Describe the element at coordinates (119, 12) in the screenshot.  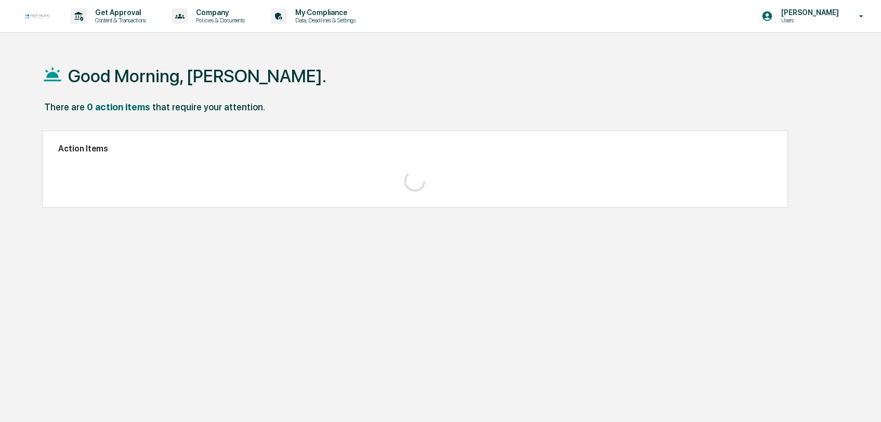
I see `p: Get Approval` at that location.